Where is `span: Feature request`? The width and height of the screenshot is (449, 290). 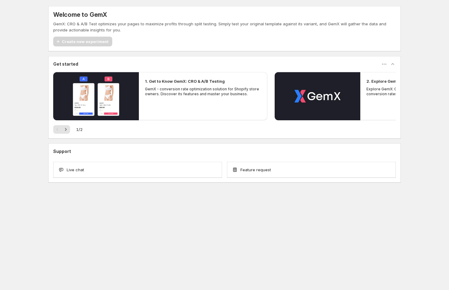
span: Feature request is located at coordinates (255, 170).